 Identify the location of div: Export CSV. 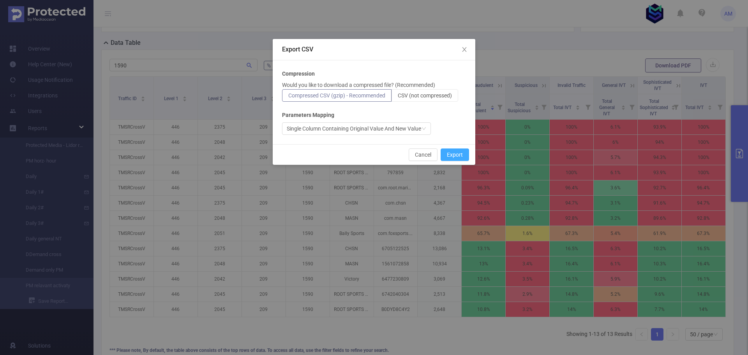
(374, 49).